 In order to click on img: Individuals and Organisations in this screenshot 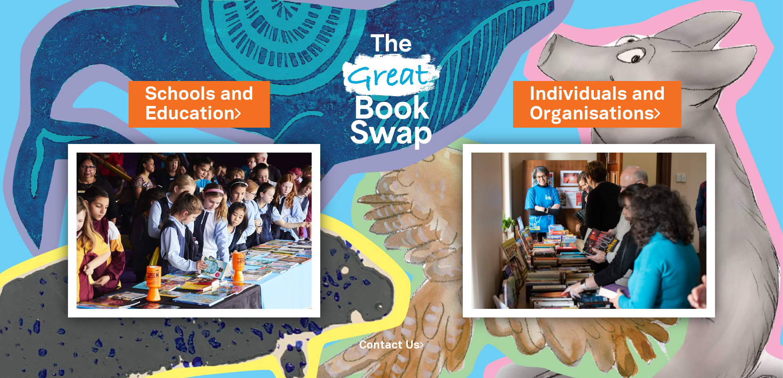, I will do `click(589, 231)`.